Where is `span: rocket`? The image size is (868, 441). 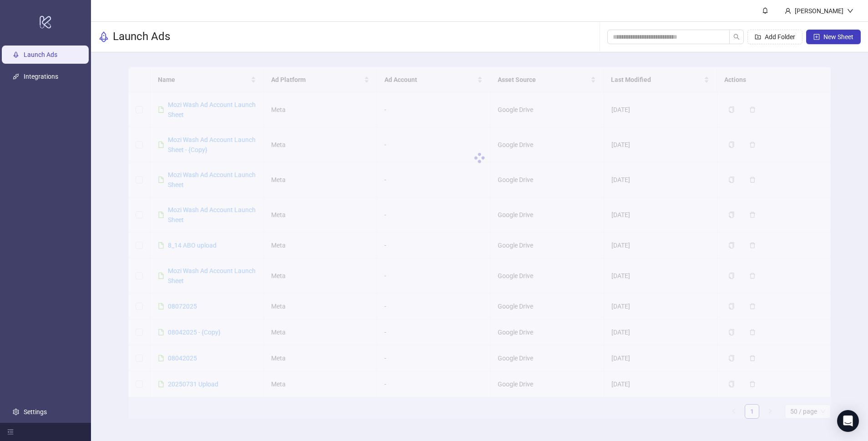
span: rocket is located at coordinates (104, 37).